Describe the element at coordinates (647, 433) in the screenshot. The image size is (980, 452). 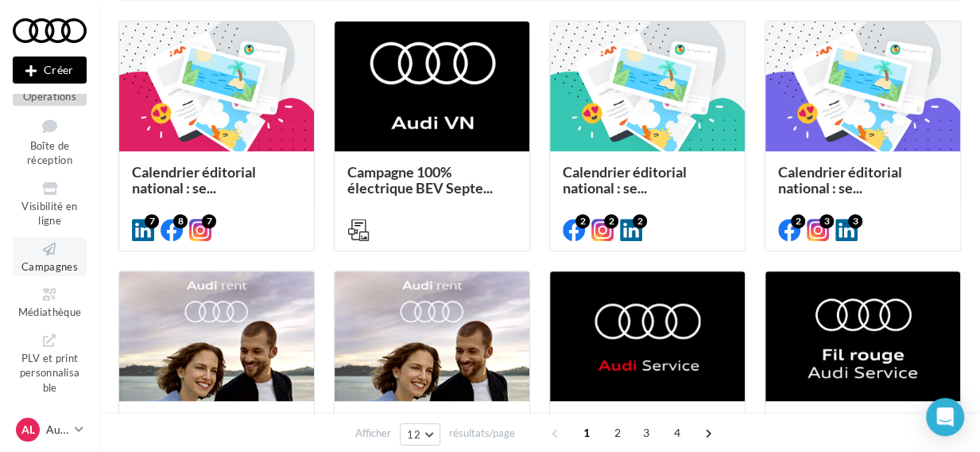
I see `span: 3` at that location.